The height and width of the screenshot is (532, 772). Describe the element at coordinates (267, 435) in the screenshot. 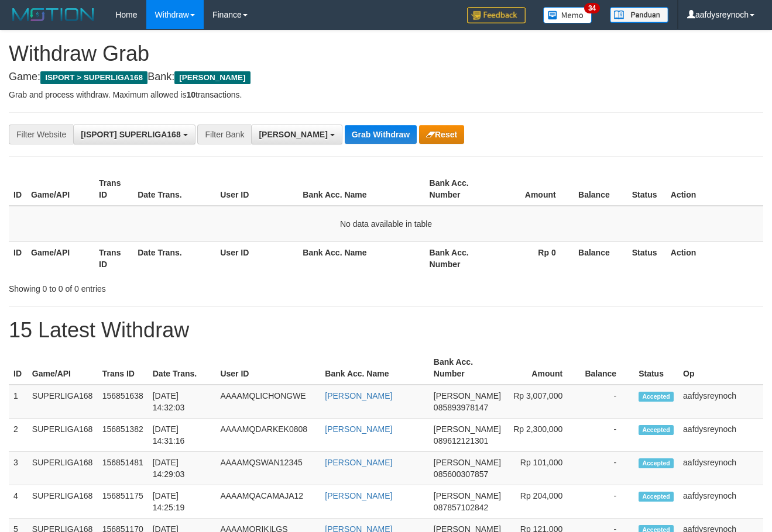

I see `td: AAAAMQDARKEK0808` at that location.